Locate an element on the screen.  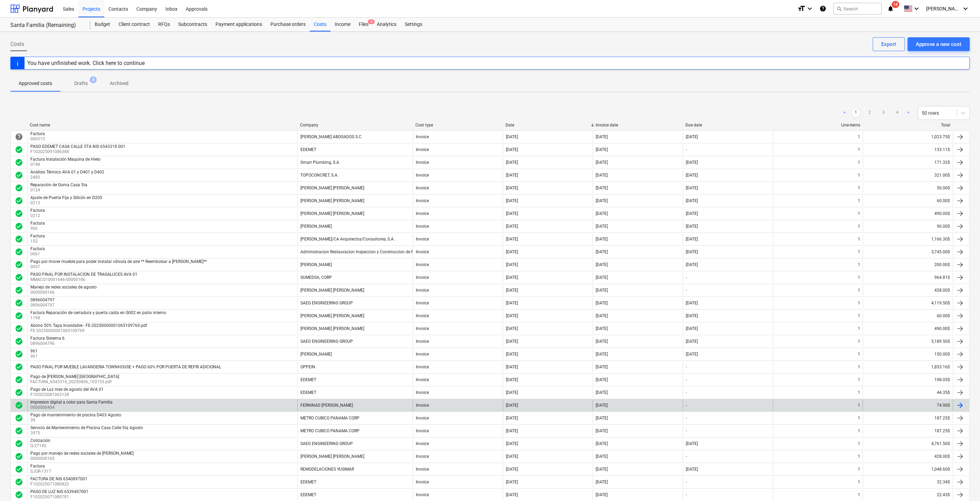
p: 0213 is located at coordinates (67, 203).